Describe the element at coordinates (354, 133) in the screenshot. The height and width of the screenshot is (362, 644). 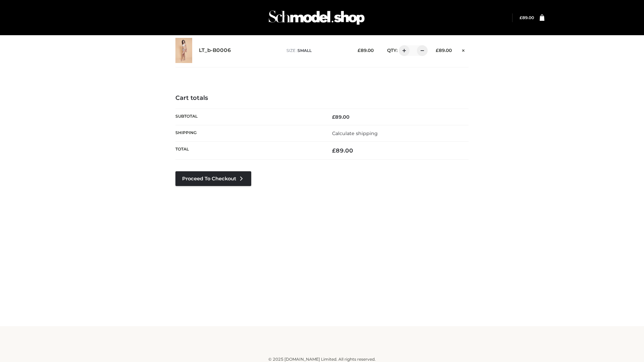
I see `a: Calculate shipping` at that location.